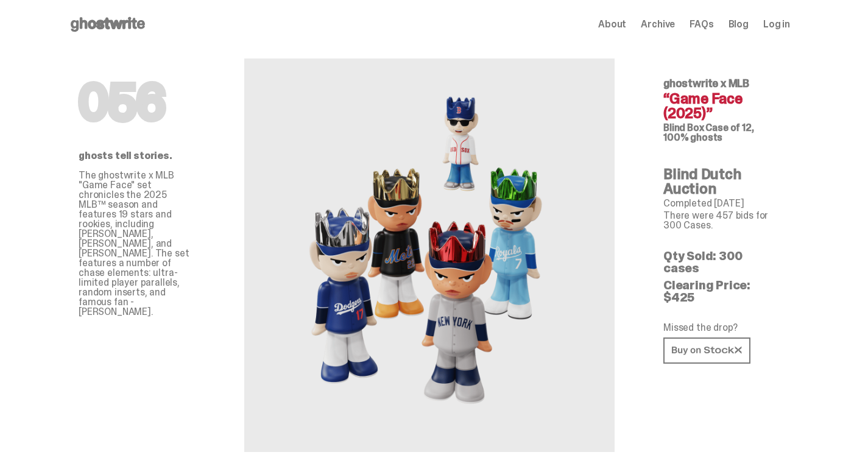 This screenshot has width=868, height=466. Describe the element at coordinates (722, 262) in the screenshot. I see `p: Qty Sold: 300 cases` at that location.